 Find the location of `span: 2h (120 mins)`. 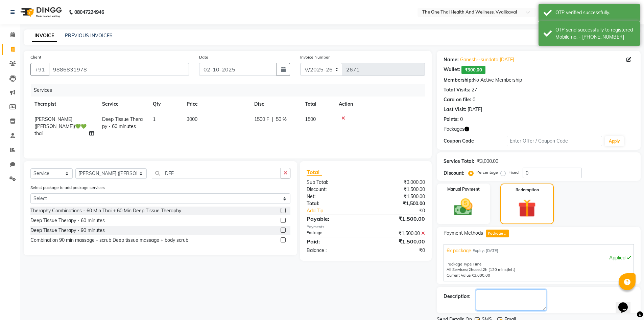

span: 2h (120 mins) is located at coordinates (495, 269).